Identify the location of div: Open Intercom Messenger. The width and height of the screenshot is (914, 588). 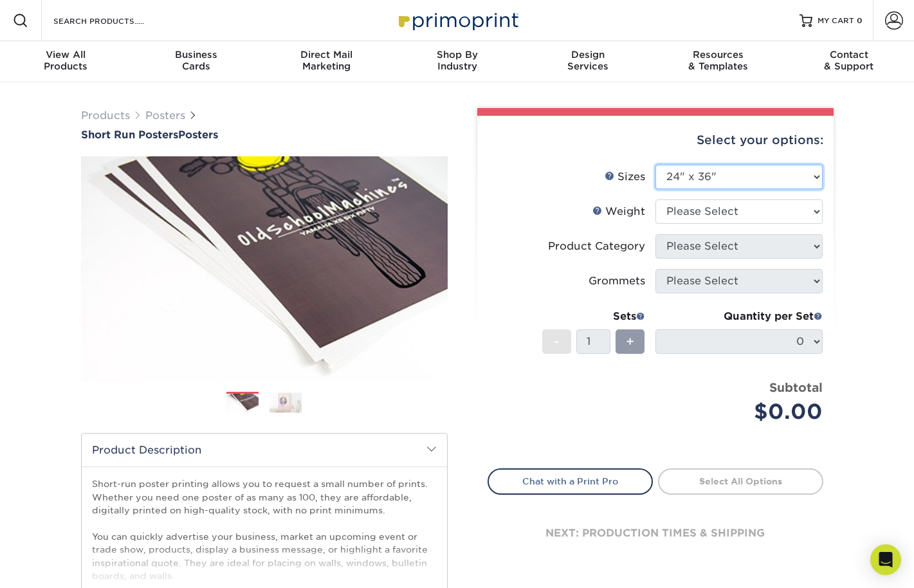
(885, 559).